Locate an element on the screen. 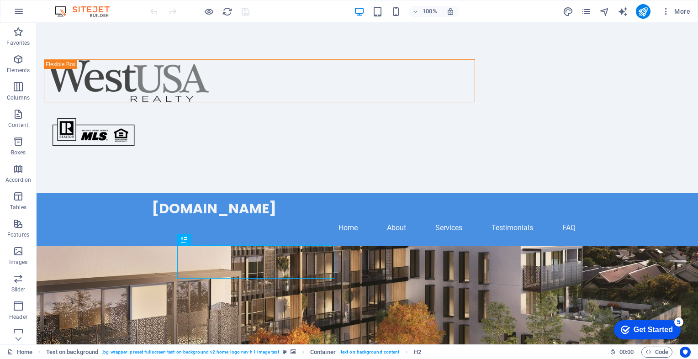 Image resolution: width=698 pixels, height=359 pixels. h6: 100% is located at coordinates (430, 11).